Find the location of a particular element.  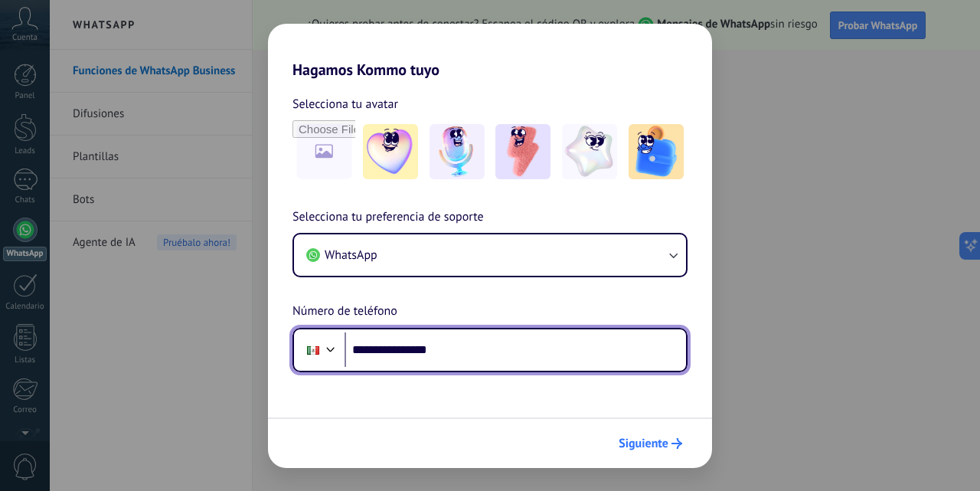

button: Siguiente is located at coordinates (650, 443).